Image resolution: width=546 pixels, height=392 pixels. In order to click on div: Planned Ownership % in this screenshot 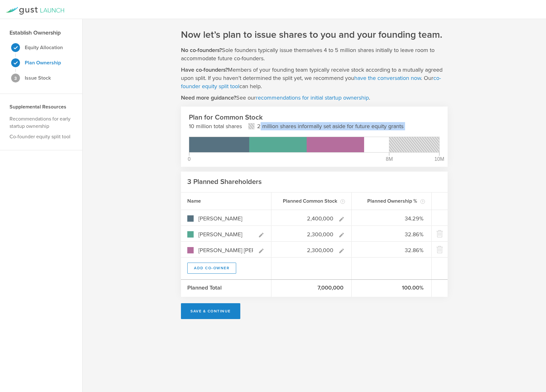, I will do `click(392, 201)`.